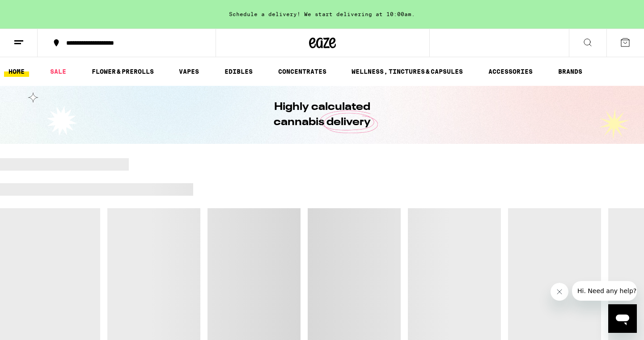 Image resolution: width=644 pixels, height=340 pixels. What do you see at coordinates (407, 71) in the screenshot?
I see `a: WELLNESS, TINCTURES & CAPSULES` at bounding box center [407, 71].